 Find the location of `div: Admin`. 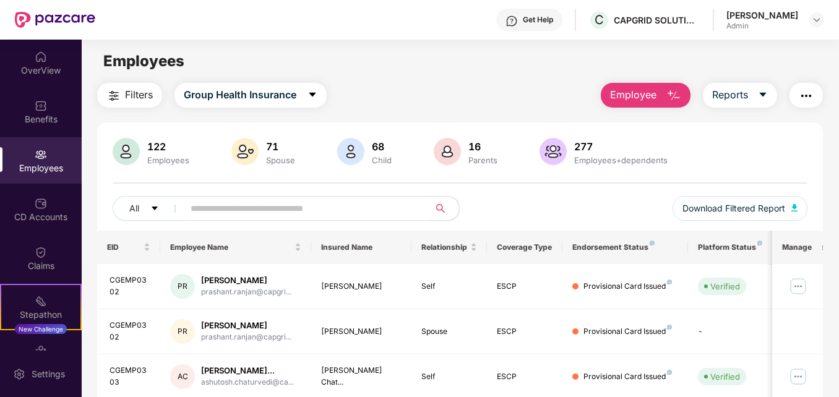

div: Admin is located at coordinates (762, 26).